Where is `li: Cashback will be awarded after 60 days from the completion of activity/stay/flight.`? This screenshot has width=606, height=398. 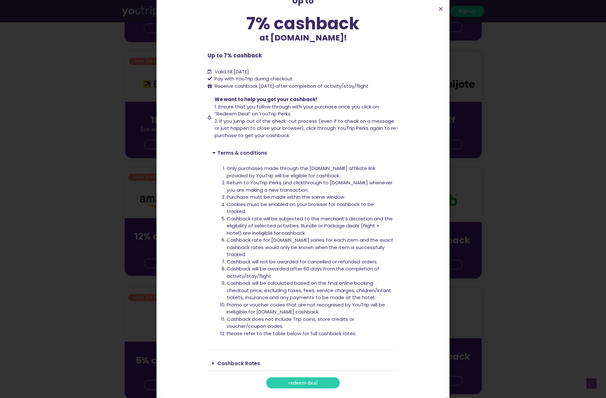
li: Cashback will be awarded after 60 days from the completion of activity/stay/flight. is located at coordinates (310, 272).